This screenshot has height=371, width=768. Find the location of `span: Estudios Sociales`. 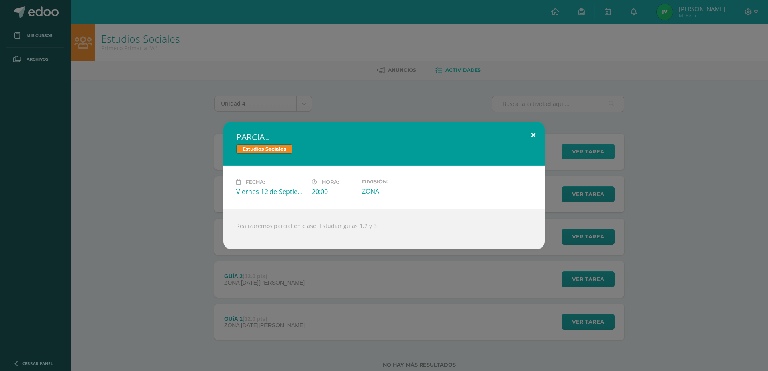

span: Estudios Sociales is located at coordinates (264, 149).